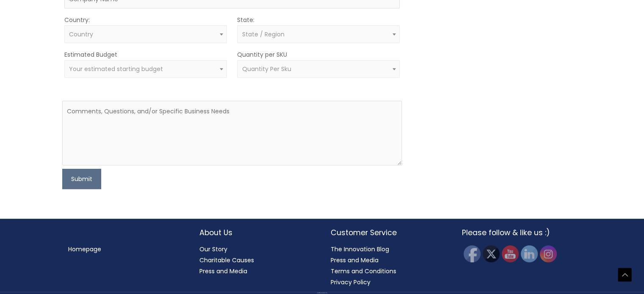 This screenshot has width=644, height=294. What do you see at coordinates (351, 283) in the screenshot?
I see `a: Privacy Policy` at bounding box center [351, 283].